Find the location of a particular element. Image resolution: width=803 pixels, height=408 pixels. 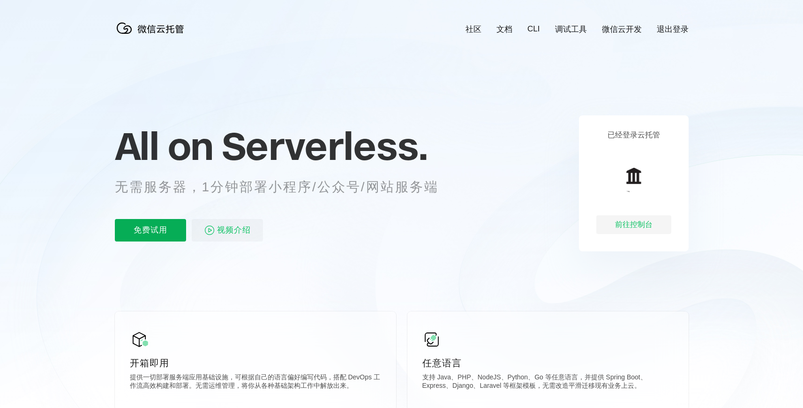

a: 微信云托管 is located at coordinates (152, 35).